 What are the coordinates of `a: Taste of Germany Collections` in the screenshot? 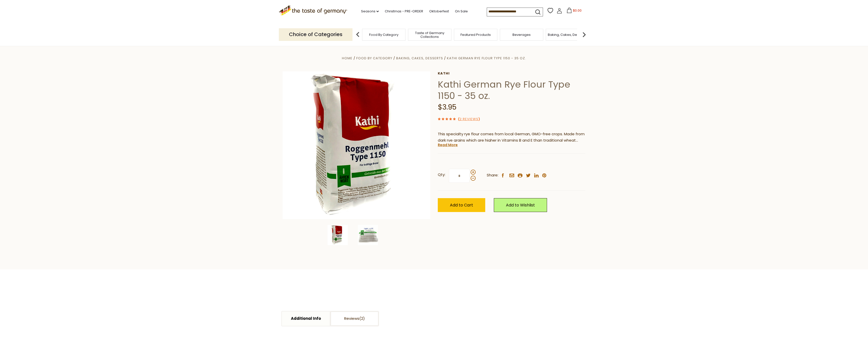 It's located at (430, 35).